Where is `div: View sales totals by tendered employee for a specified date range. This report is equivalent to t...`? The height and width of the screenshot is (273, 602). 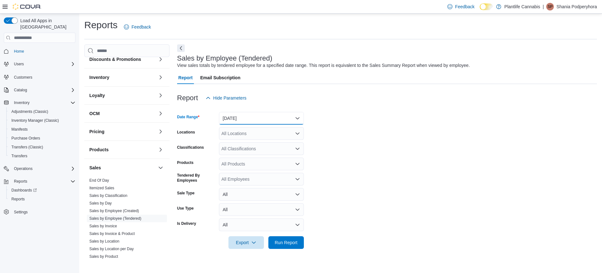 div: View sales totals by tendered employee for a specified date range. This report is equivalent to t... is located at coordinates (324, 65).